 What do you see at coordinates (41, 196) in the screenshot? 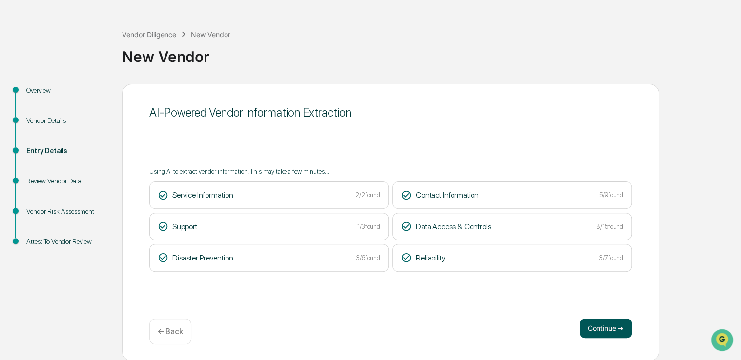
I see `span: Data Lookup` at bounding box center [41, 196].